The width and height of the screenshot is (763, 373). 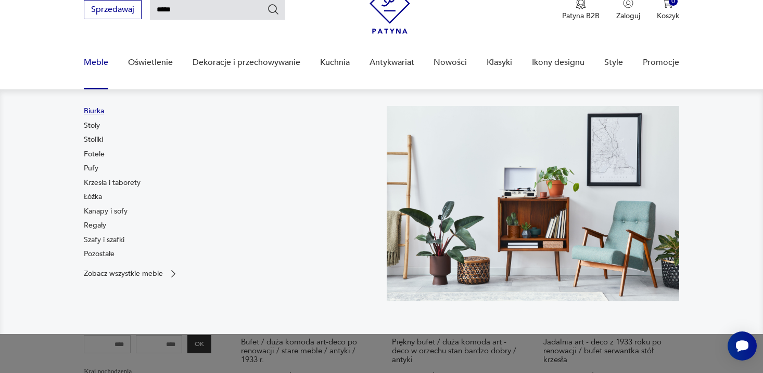 I want to click on p: Patyna B2B, so click(x=581, y=16).